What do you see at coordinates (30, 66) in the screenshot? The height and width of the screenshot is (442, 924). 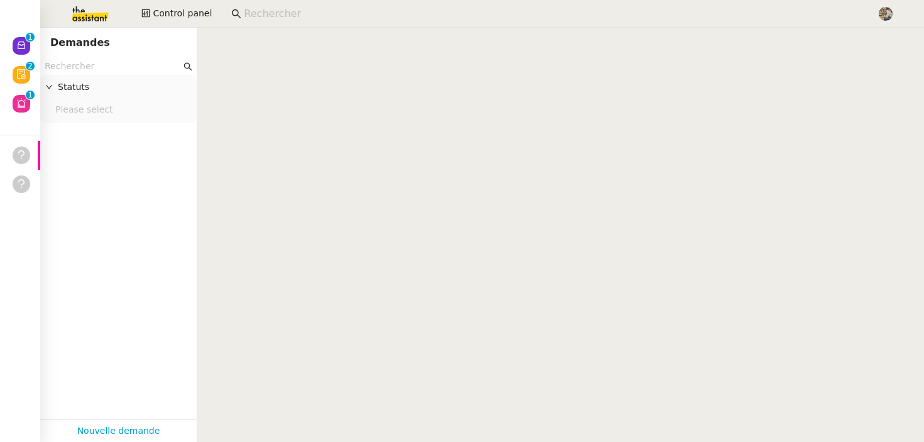 I see `nz-badge-sup: 2` at bounding box center [30, 66].